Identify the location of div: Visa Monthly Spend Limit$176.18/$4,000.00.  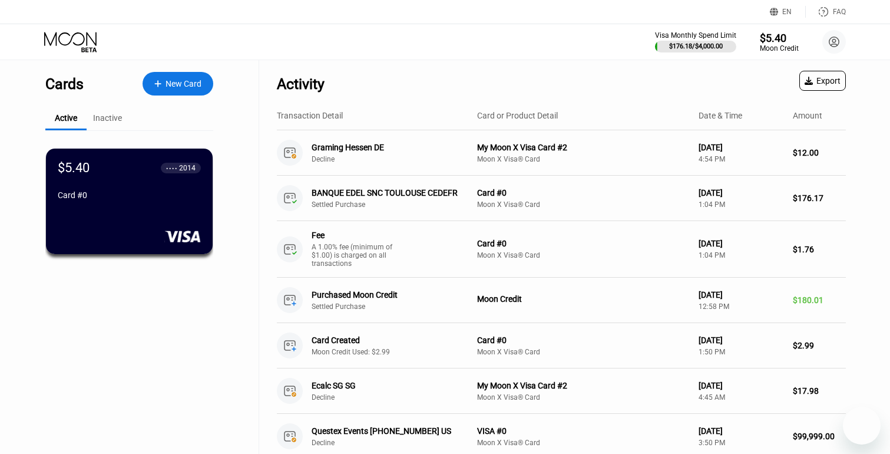
(696, 42).